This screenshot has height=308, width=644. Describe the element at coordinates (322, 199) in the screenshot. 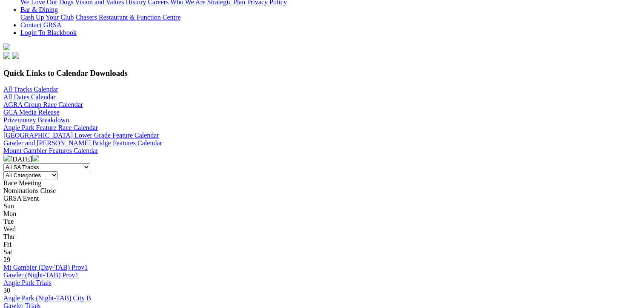

I see `div: GRSA Event` at that location.